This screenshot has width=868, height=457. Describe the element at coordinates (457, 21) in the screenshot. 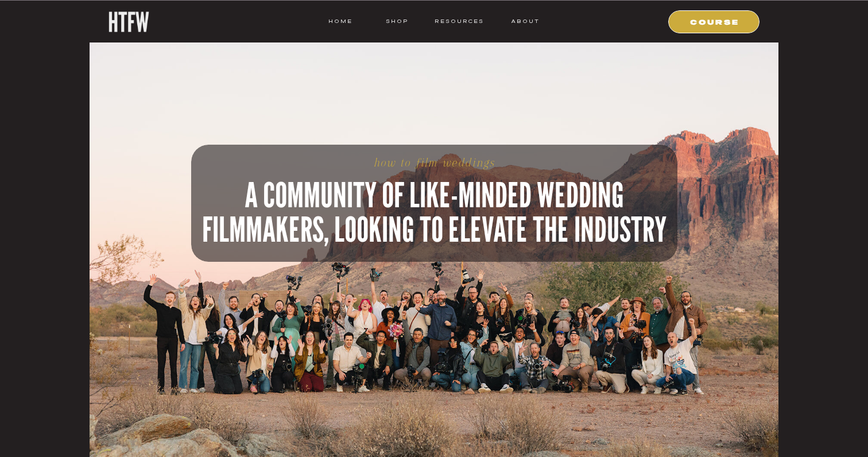

I see `nav: resources` at that location.